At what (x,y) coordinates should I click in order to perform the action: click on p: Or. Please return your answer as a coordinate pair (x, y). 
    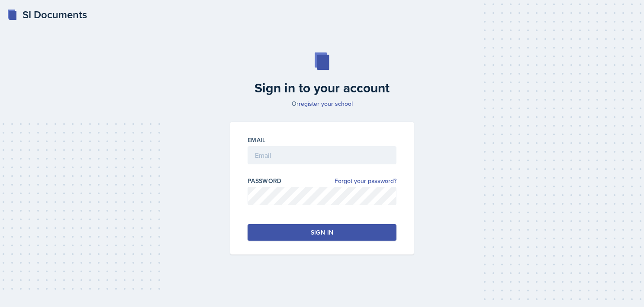
    Looking at the image, I should click on (322, 103).